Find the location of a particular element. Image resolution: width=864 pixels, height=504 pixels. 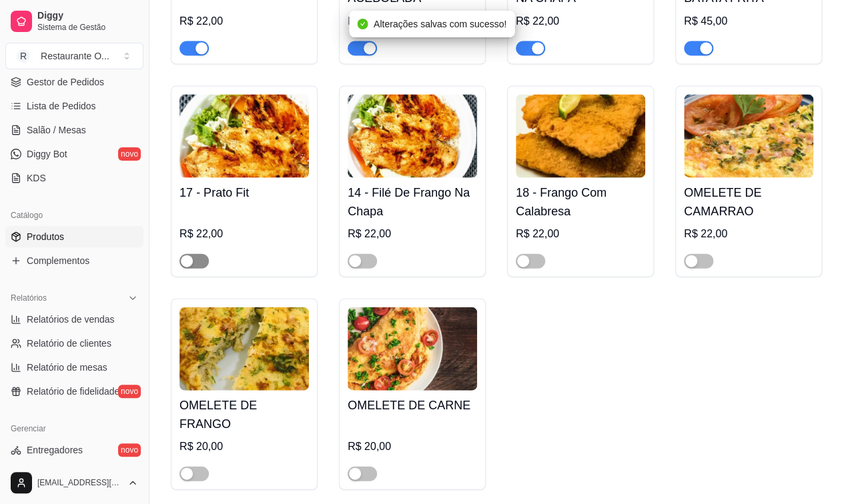

h4: 18 - Frango Com Calabresa is located at coordinates (580, 201).